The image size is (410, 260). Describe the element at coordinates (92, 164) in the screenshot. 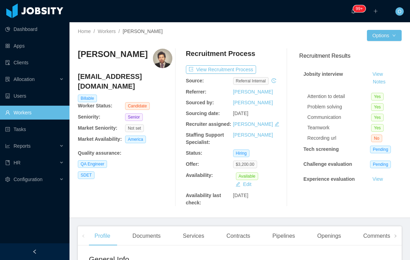

I see `span: QA Engineer` at that location.